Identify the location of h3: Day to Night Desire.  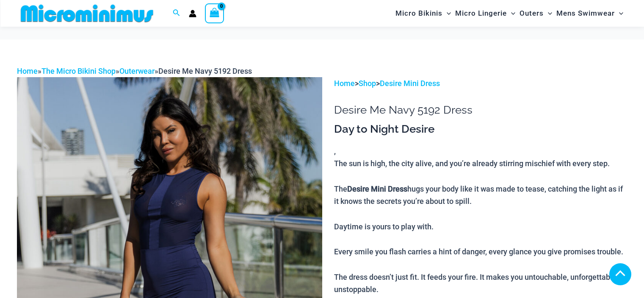
(481, 129).